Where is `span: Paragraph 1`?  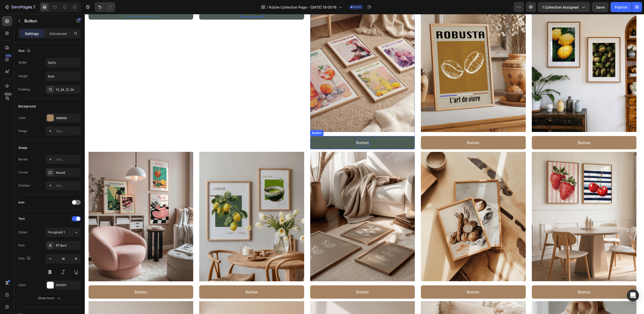 span: Paragraph 1 is located at coordinates (56, 232).